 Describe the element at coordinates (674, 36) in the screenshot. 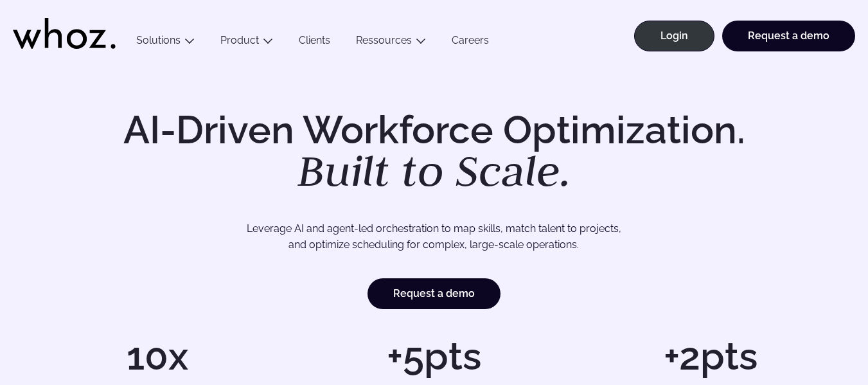

I see `a: Login` at that location.